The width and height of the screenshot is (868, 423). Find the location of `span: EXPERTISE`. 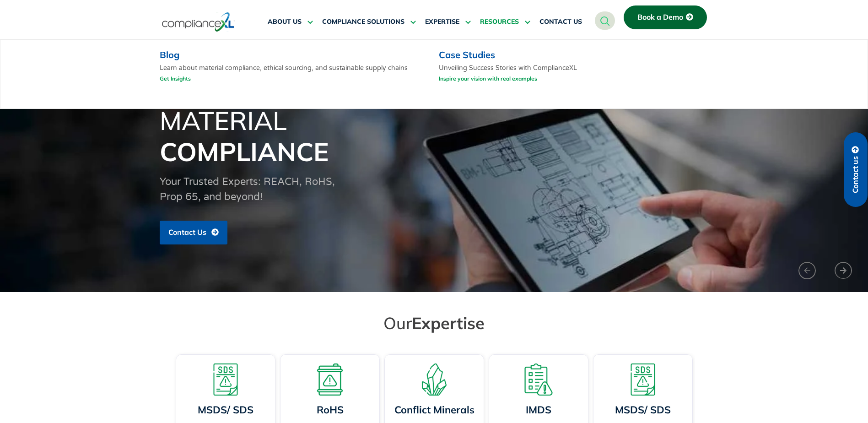

span: EXPERTISE is located at coordinates (442, 22).